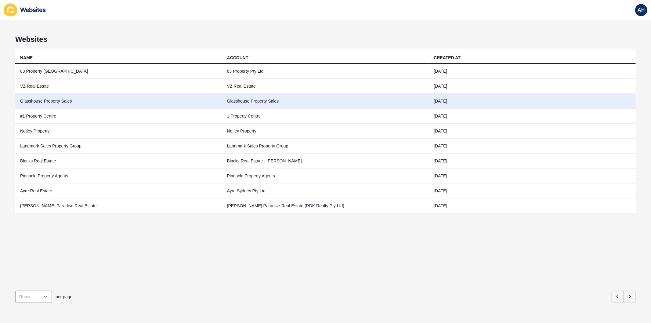 The width and height of the screenshot is (651, 323). Describe the element at coordinates (326, 191) in the screenshot. I see `td: Ayre Sydney Pty Ltd` at that location.